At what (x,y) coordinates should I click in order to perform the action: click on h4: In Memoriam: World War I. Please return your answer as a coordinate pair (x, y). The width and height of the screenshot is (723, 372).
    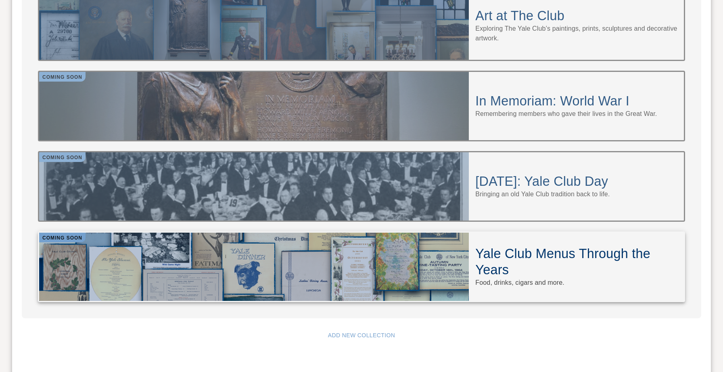
    Looking at the image, I should click on (576, 101).